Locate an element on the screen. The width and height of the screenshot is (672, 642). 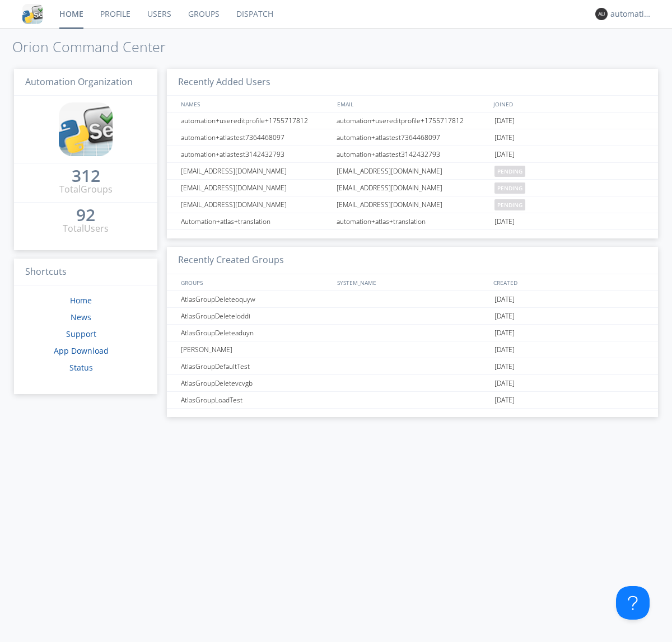
div: EMAIL is located at coordinates (412, 104).